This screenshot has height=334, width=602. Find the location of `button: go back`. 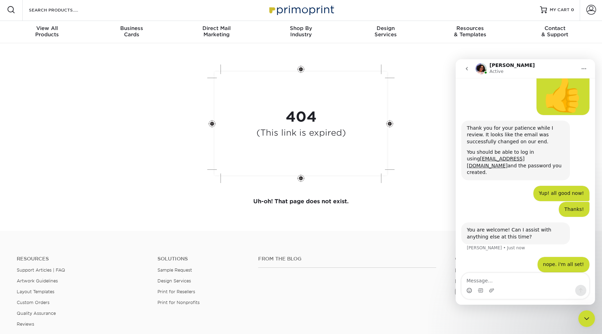

button: go back is located at coordinates (11, 9).